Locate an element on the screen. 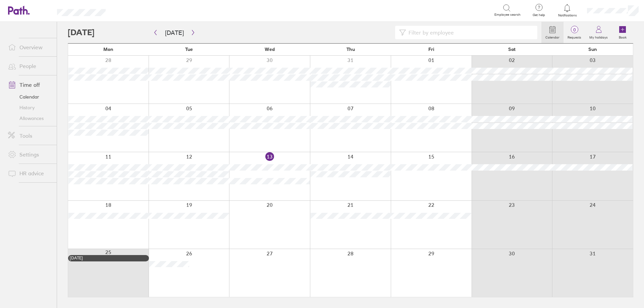 The image size is (644, 308). label: My holidays is located at coordinates (598, 36).